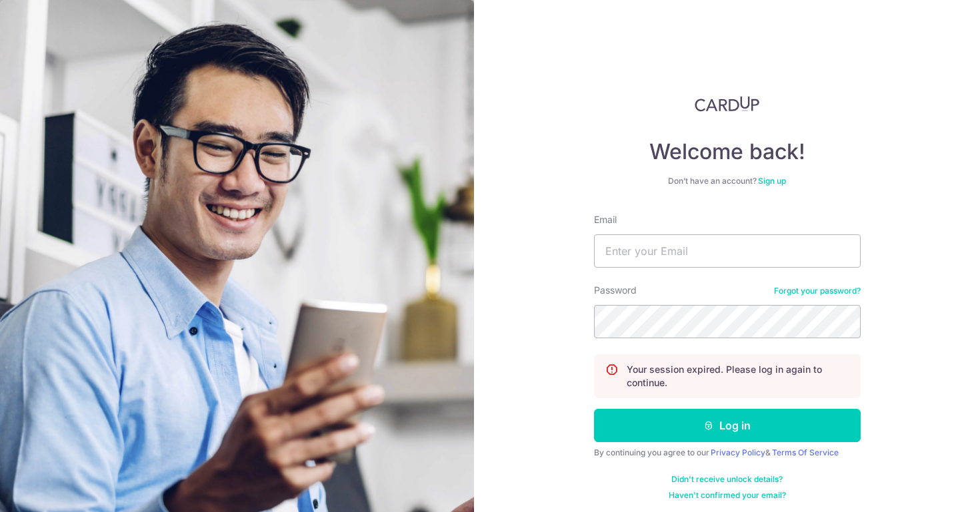 The image size is (980, 512). I want to click on a: Didn't receive unlock details?, so click(727, 480).